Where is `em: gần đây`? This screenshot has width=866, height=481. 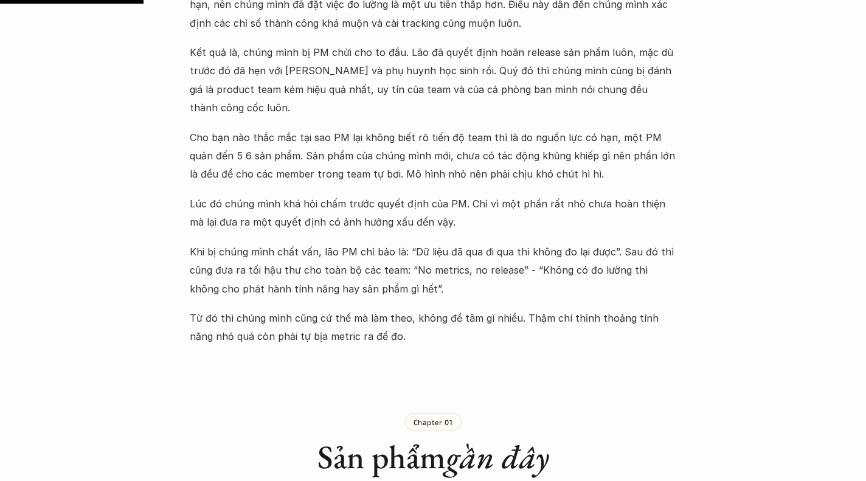
em: gần đây is located at coordinates (498, 457).